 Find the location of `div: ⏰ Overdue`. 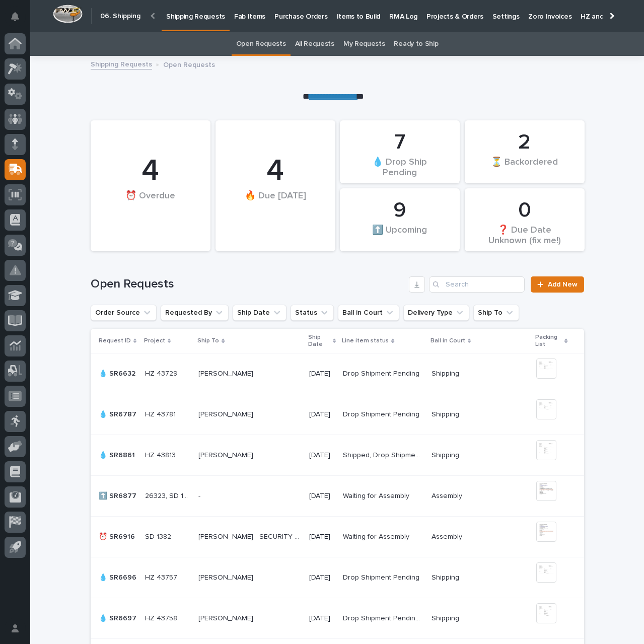

div: ⏰ Overdue is located at coordinates (151, 206).